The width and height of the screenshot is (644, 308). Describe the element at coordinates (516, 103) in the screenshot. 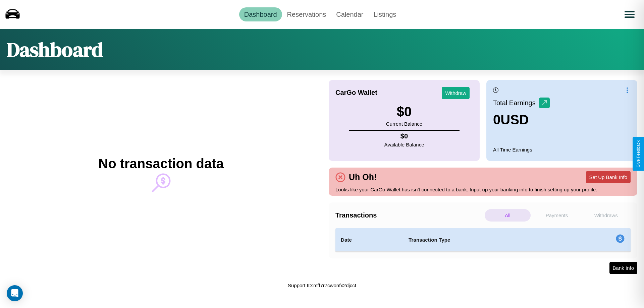

I see `p: Total Earnings` at that location.